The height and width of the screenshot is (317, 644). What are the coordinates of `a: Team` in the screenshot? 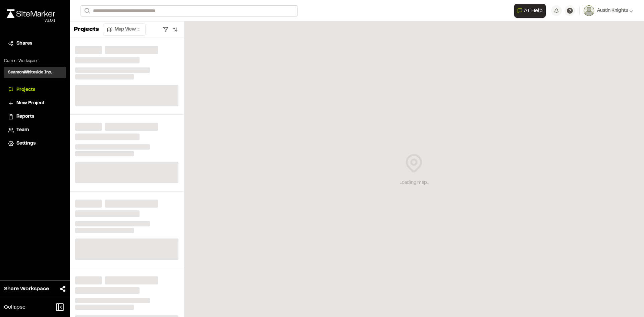 It's located at (35, 130).